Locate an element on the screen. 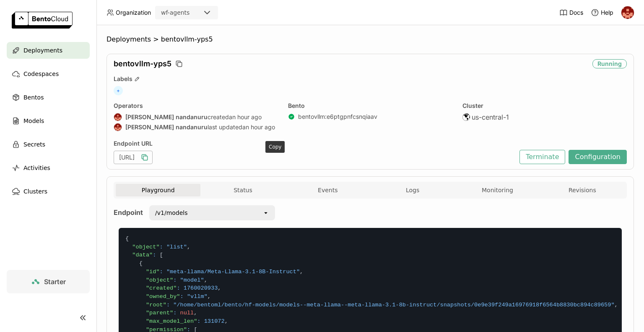 Image resolution: width=644 pixels, height=332 pixels. a: Bentos is located at coordinates (48, 97).